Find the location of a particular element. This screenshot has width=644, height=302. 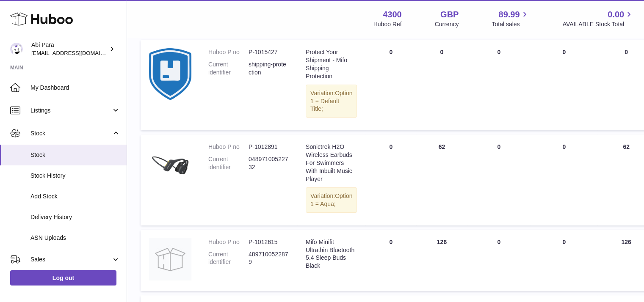

div: Protect Your Shipment - Mifo Shipping Protection is located at coordinates (331, 65).